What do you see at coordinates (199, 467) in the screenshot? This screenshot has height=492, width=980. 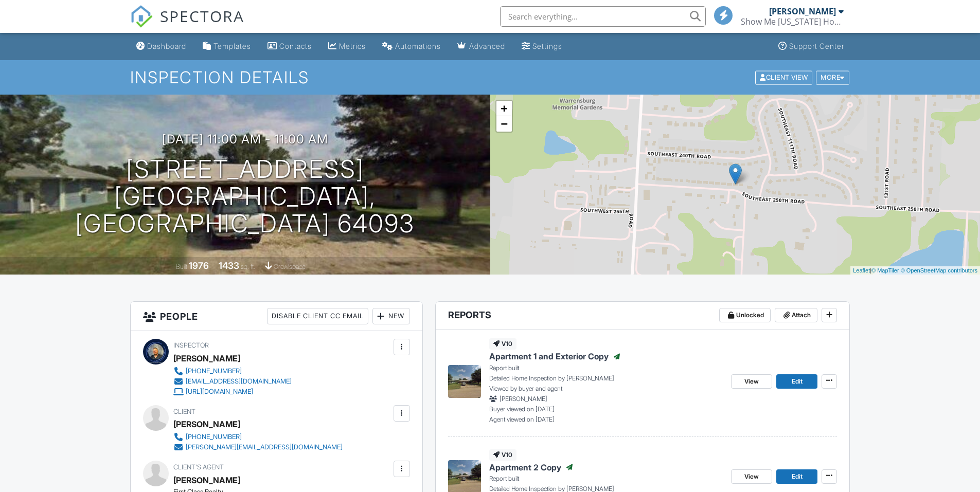 I see `span: Client's Agent` at bounding box center [199, 467].